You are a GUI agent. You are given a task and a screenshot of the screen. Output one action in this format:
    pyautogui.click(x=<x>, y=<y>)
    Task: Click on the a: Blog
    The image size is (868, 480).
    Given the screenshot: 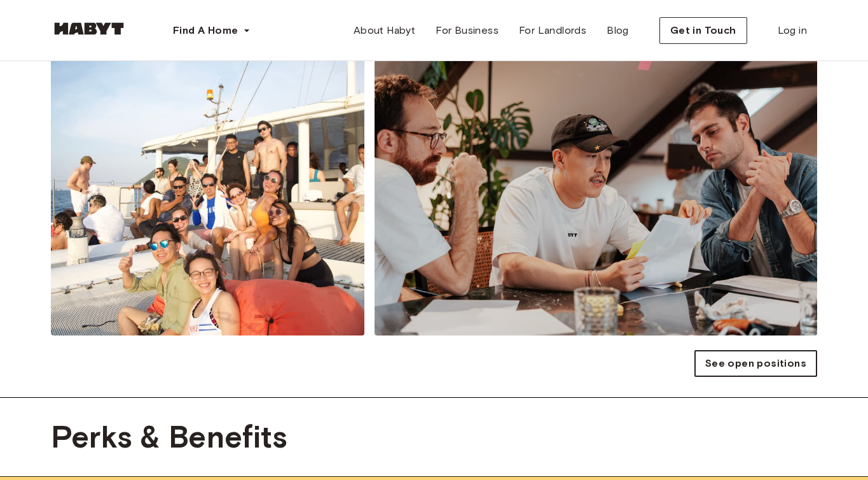 What is the action you would take?
    pyautogui.click(x=617, y=31)
    